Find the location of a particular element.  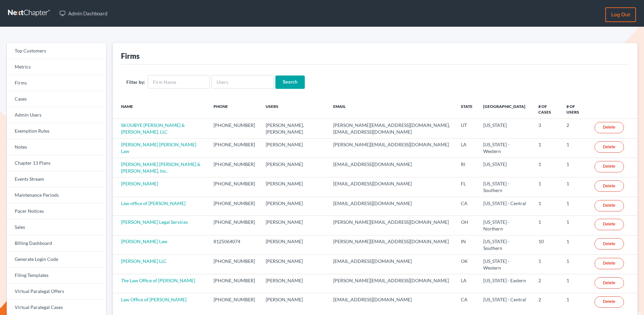

td: FL is located at coordinates (467, 187).